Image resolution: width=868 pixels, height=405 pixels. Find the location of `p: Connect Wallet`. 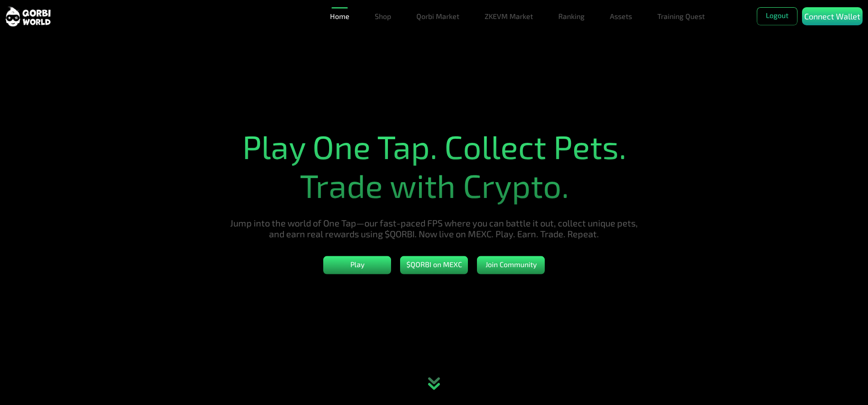

p: Connect Wallet is located at coordinates (832, 16).